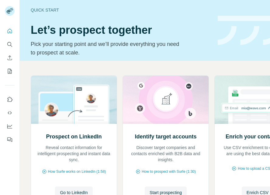 This screenshot has width=270, height=195. I want to click on img: Prospect on LinkedIn, so click(74, 100).